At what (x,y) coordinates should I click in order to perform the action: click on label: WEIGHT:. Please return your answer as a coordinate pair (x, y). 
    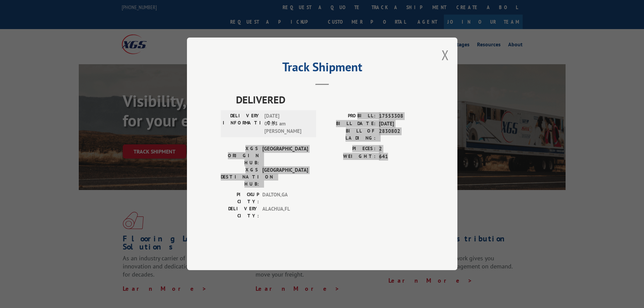
    Looking at the image, I should click on (349, 156).